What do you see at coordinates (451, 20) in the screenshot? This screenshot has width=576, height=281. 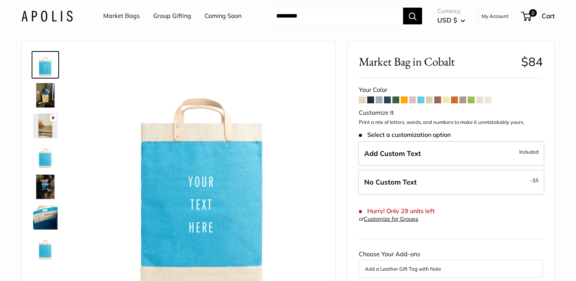 I see `button: USD $` at bounding box center [451, 20].